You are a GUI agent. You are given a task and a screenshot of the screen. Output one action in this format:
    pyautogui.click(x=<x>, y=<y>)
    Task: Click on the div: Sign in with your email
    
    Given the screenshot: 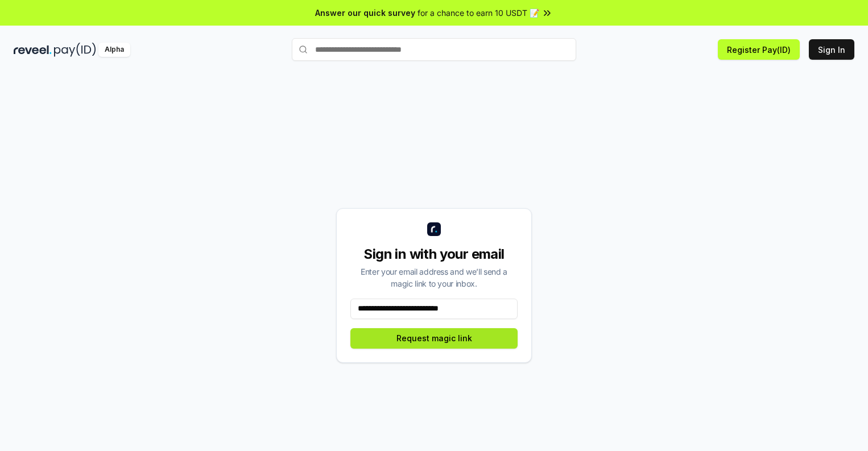 What is the action you would take?
    pyautogui.click(x=434, y=254)
    